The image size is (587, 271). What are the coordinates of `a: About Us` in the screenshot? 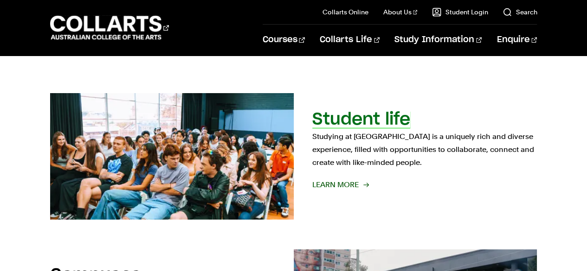 It's located at (400, 12).